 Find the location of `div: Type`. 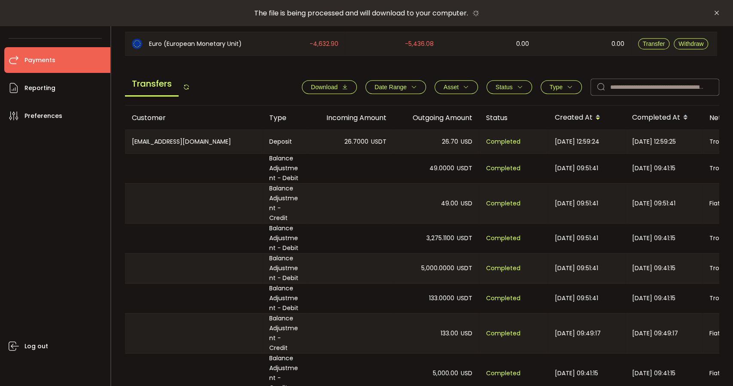

div: Type is located at coordinates (285, 118).